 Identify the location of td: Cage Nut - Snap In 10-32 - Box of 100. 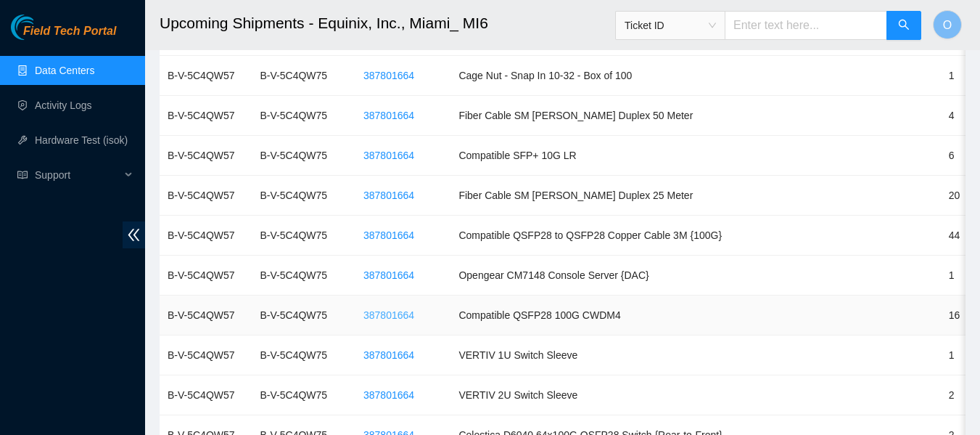
(694, 76).